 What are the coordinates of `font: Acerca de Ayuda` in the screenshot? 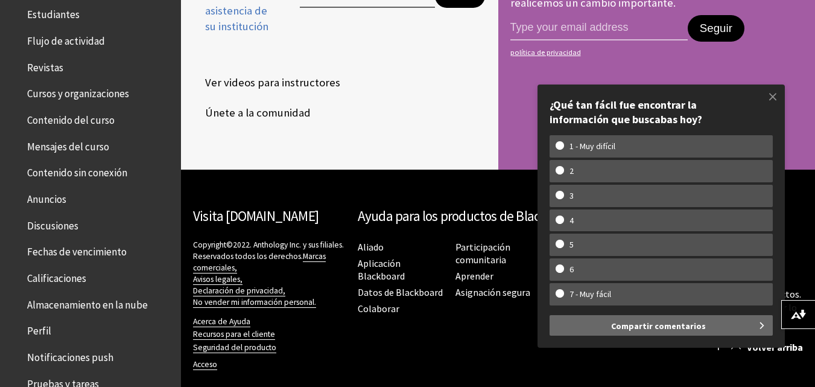 It's located at (221, 321).